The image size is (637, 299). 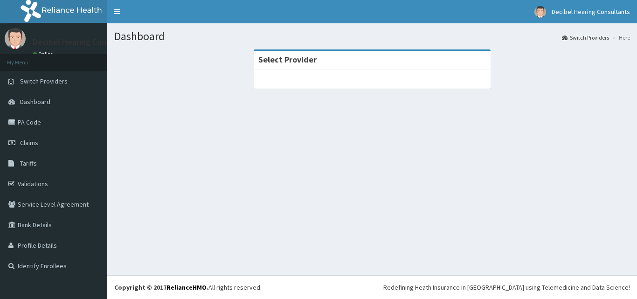 I want to click on a: Switch Providers, so click(x=585, y=37).